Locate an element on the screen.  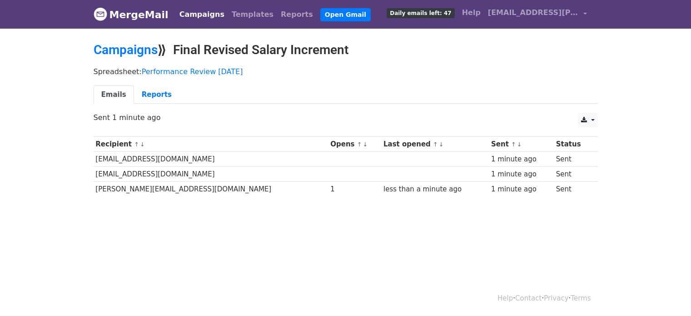
a: Contact is located at coordinates (528, 298).